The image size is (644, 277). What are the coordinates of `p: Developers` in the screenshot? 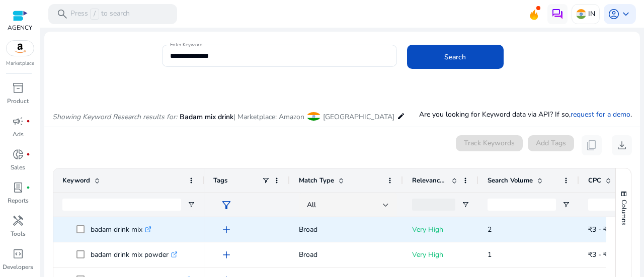 It's located at (18, 267).